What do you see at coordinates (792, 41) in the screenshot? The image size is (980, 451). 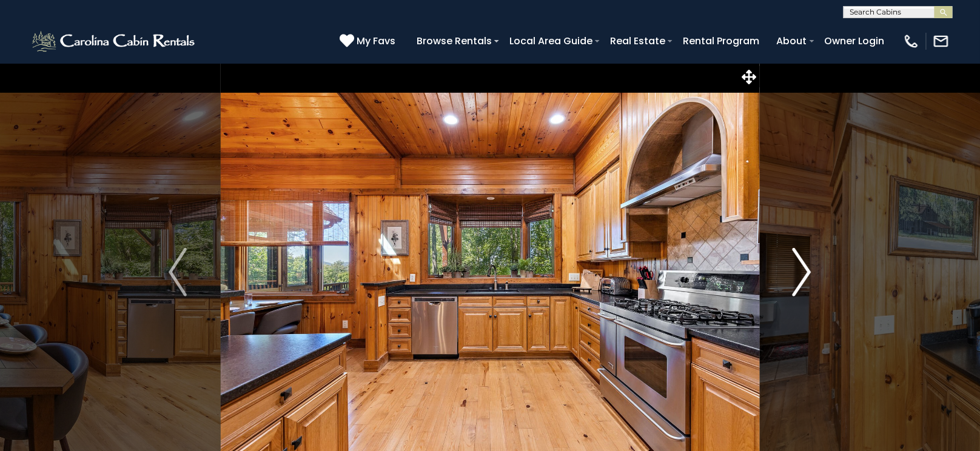 I see `a: About` at bounding box center [792, 41].